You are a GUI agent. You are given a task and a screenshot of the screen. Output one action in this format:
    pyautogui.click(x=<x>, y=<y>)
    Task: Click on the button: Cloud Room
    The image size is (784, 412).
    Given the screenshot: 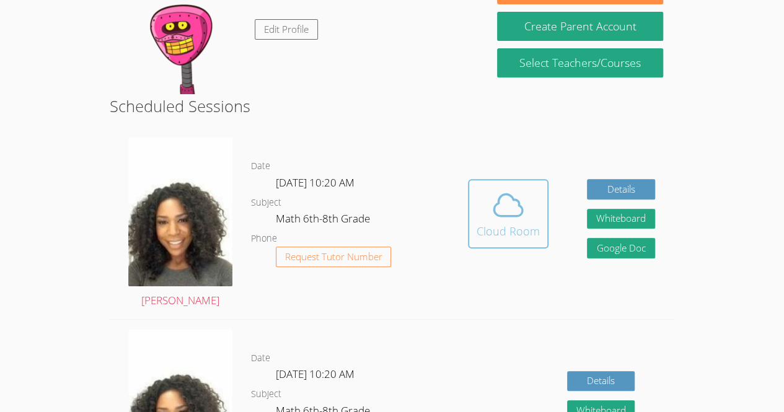 What is the action you would take?
    pyautogui.click(x=508, y=214)
    